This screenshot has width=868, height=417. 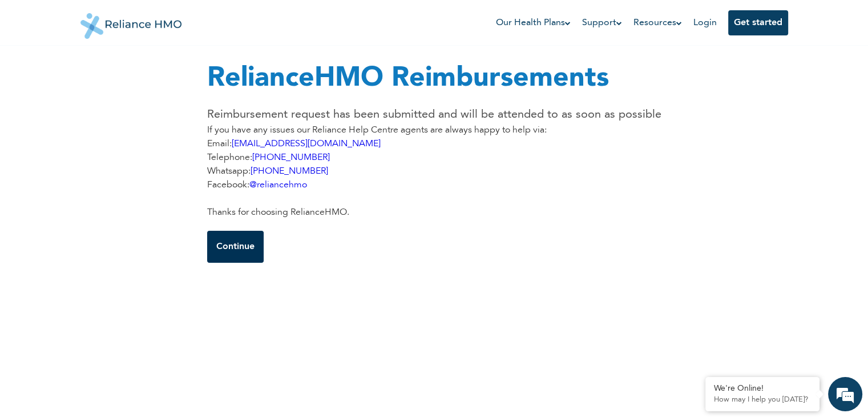 I want to click on button: Continue, so click(x=235, y=247).